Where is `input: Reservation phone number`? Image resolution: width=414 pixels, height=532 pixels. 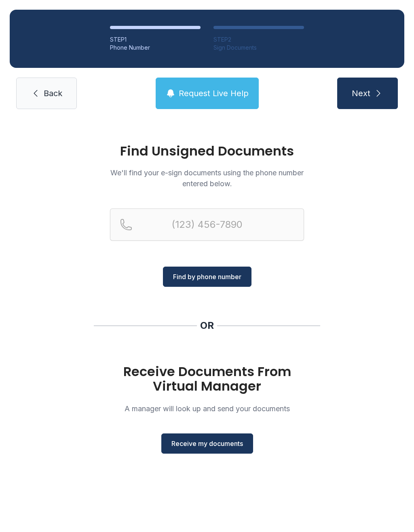 input: Reservation phone number is located at coordinates (207, 225).